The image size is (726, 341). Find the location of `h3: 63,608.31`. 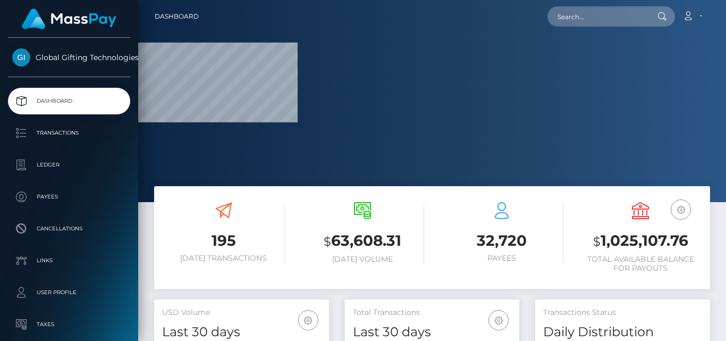

h3: 63,608.31 is located at coordinates (363, 241).